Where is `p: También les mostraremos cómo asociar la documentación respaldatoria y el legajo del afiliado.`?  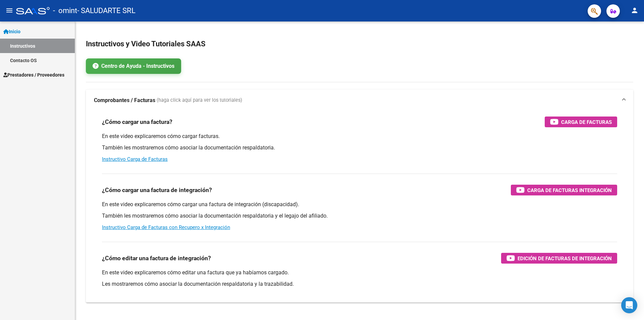 p: También les mostraremos cómo asociar la documentación respaldatoria y el legajo del afiliado. is located at coordinates (360, 216).